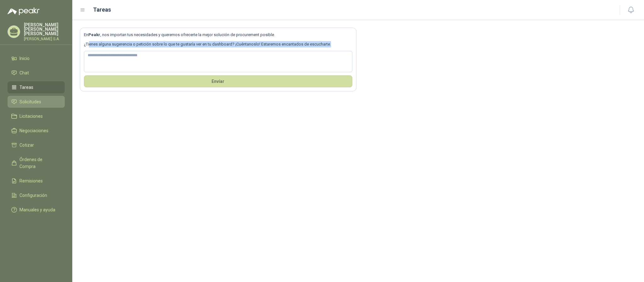 Image resolution: width=644 pixels, height=282 pixels. I want to click on a: Inicio, so click(36, 58).